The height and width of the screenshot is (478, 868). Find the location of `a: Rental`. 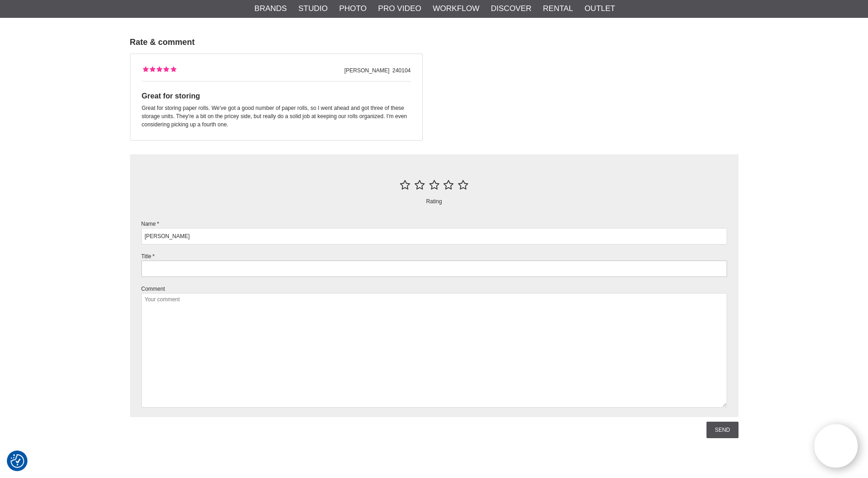

a: Rental is located at coordinates (558, 8).